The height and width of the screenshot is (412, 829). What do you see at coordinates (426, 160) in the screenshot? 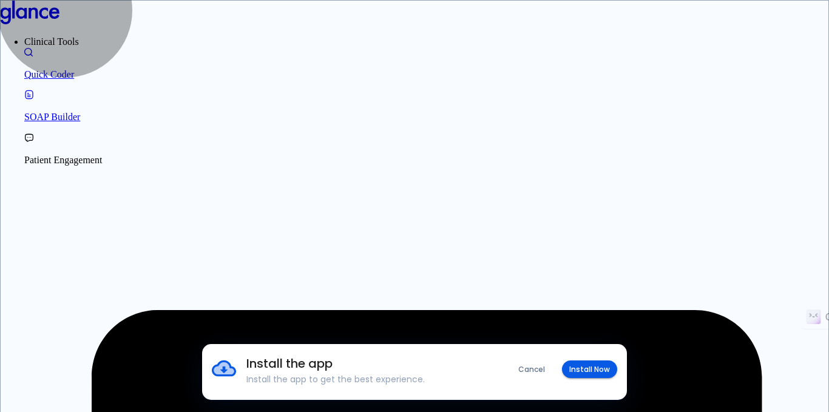
I see `p: Patient Engagement` at bounding box center [426, 160].